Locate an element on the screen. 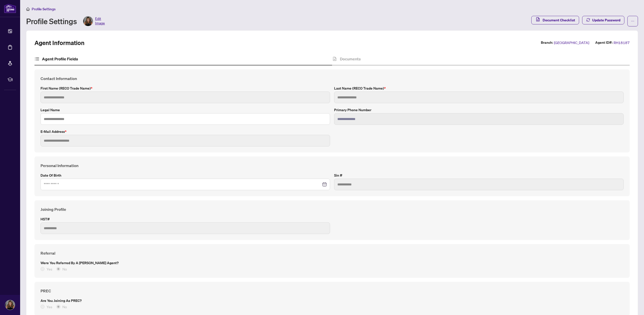 The image size is (644, 315). label: Date of Birth is located at coordinates (185, 176).